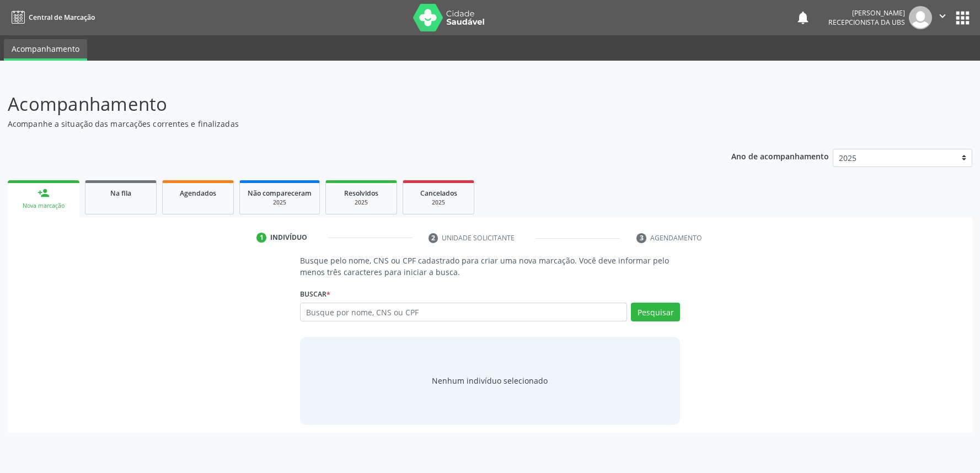  I want to click on p: Ano de acompanhamento, so click(780, 156).